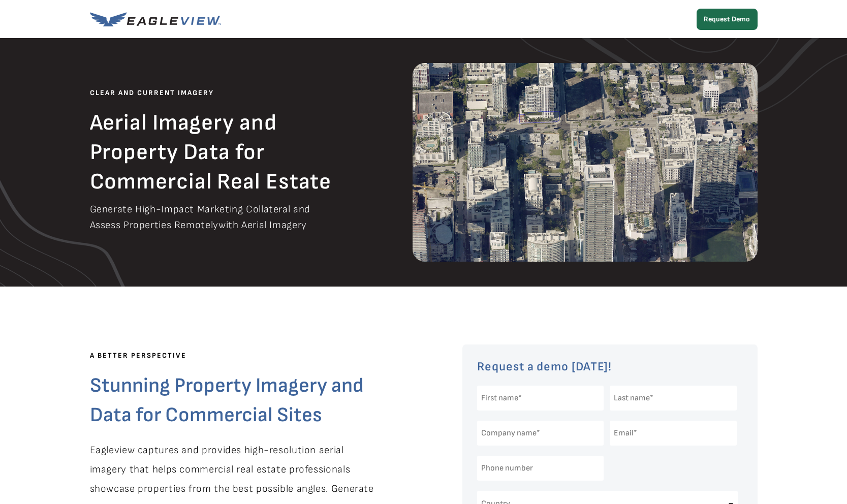  I want to click on span: CLEAR AND CURRENT IMAGERY, so click(152, 93).